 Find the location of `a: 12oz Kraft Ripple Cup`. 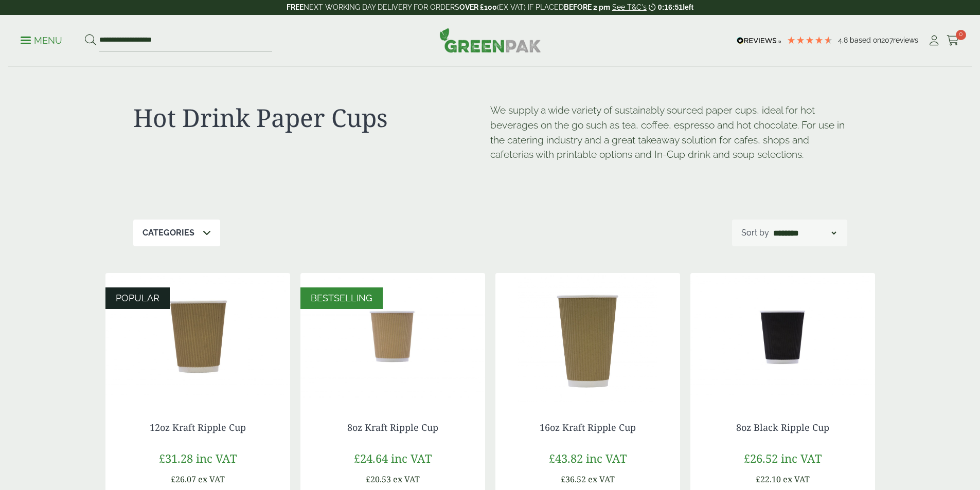

a: 12oz Kraft Ripple Cup is located at coordinates (197, 427).